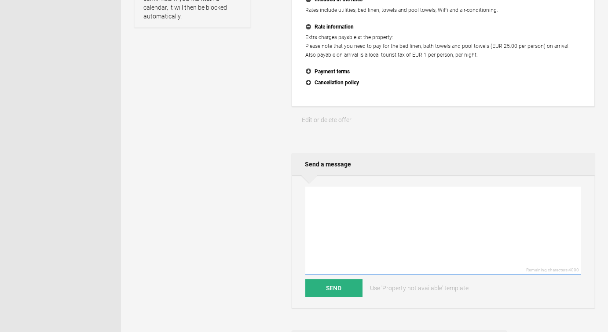  What do you see at coordinates (419, 288) in the screenshot?
I see `a: Use 'Property not available' template` at bounding box center [419, 288].